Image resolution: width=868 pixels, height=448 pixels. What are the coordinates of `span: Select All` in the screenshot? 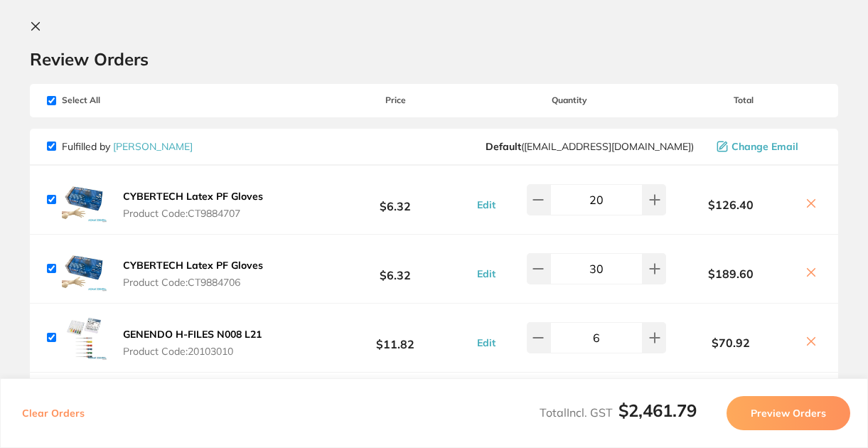 It's located at (118, 100).